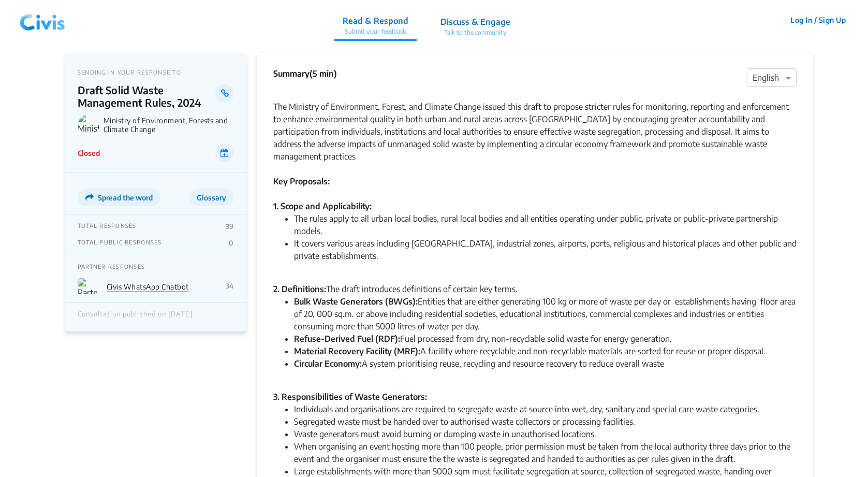  What do you see at coordinates (88, 286) in the screenshot?
I see `img: Partner Logo` at bounding box center [88, 286].